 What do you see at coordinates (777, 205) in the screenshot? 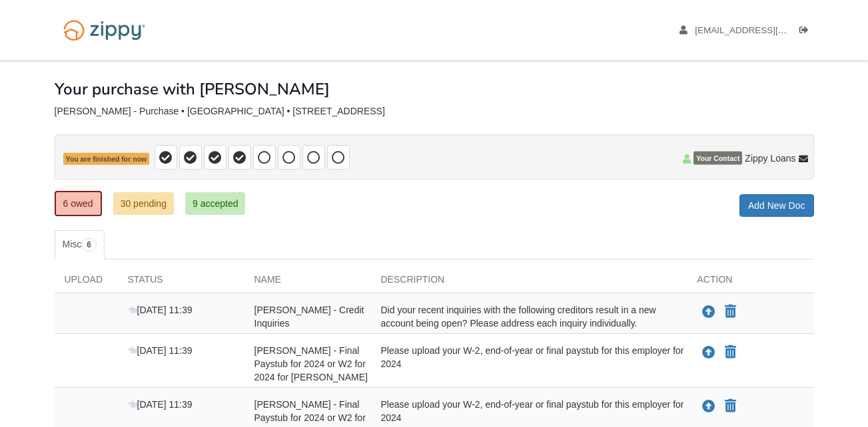
I see `a: Add New Doc` at bounding box center [777, 205].